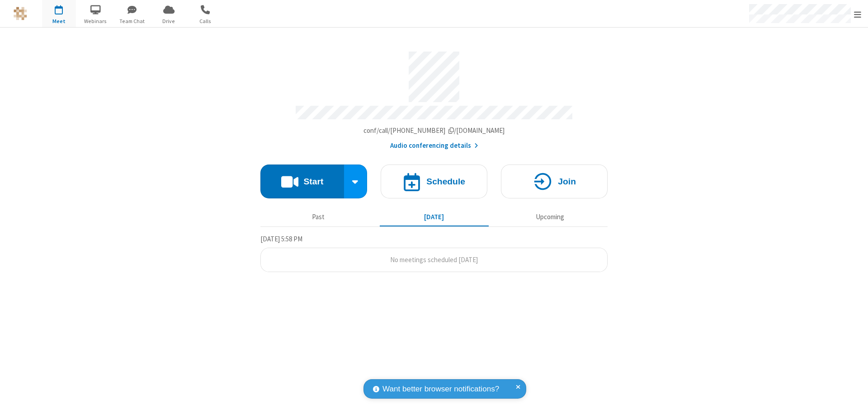  What do you see at coordinates (554, 181) in the screenshot?
I see `button: Join` at bounding box center [554, 181].